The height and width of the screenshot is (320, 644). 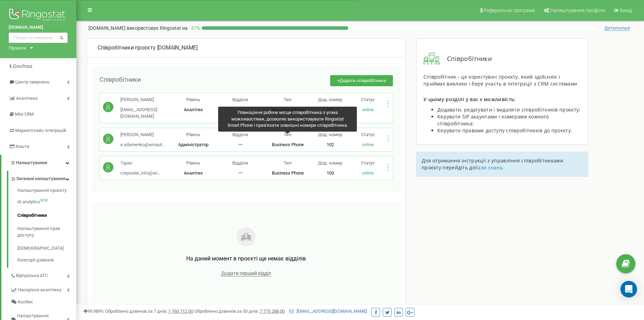 I want to click on span: На даний момент в проєкті ще немає відділів, so click(x=246, y=259).